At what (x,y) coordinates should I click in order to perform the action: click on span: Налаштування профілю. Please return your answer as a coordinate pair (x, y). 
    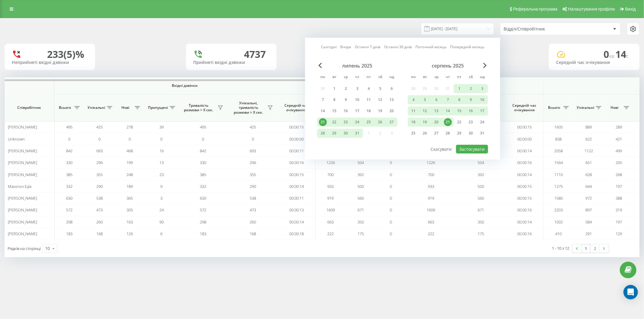
    Looking at the image, I should click on (591, 9).